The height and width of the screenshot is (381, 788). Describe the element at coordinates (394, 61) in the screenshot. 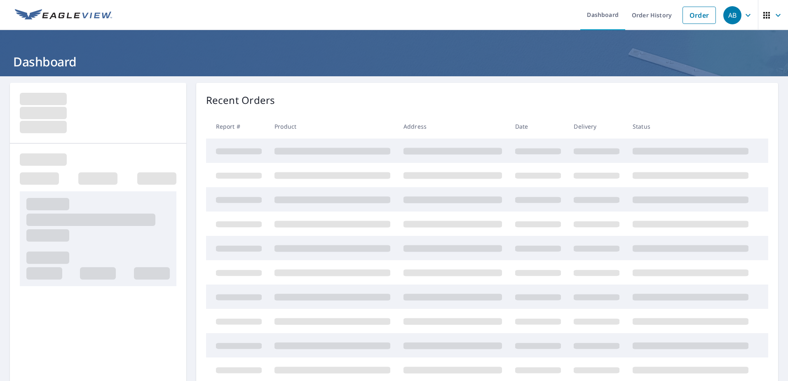

I see `h1: Dashboard` at that location.